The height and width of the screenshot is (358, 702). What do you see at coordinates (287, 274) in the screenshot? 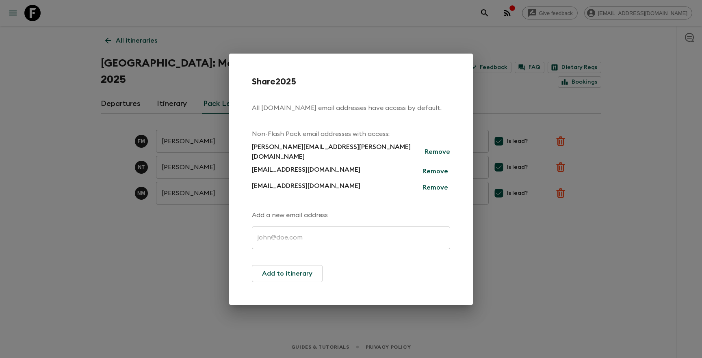
I see `button: Add to itinerary` at bounding box center [287, 274].